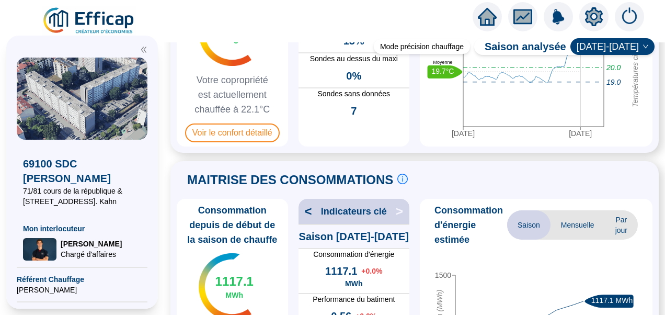 This screenshot has width=665, height=315. What do you see at coordinates (621, 225) in the screenshot?
I see `span: Par jour` at bounding box center [621, 225].